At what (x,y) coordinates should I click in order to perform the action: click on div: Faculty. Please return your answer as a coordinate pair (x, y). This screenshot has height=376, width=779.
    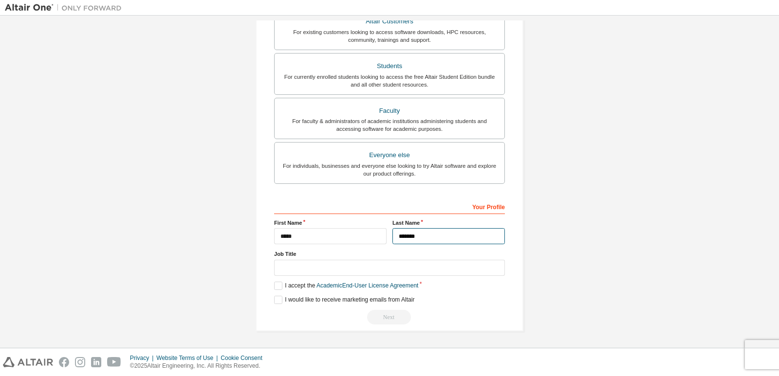
    Looking at the image, I should click on (389, 111).